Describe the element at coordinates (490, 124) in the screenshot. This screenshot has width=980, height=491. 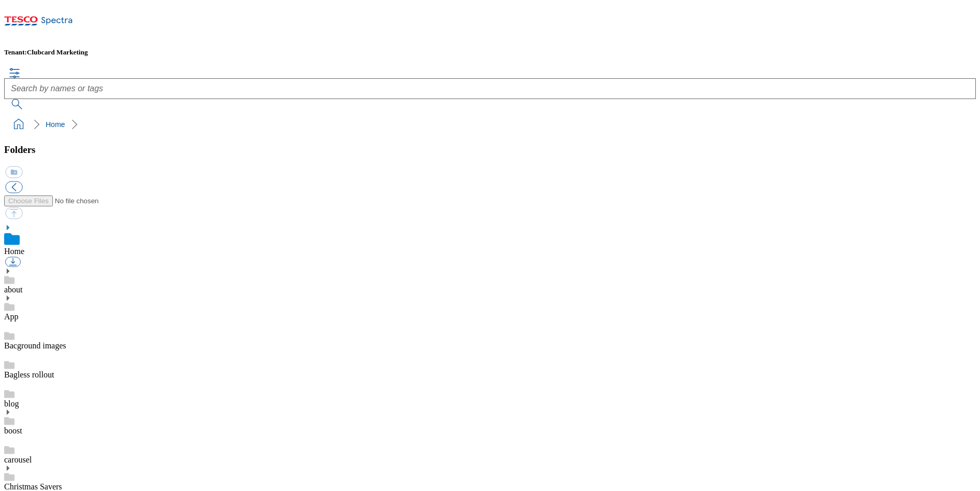
I see `nav: breadcrumb` at that location.